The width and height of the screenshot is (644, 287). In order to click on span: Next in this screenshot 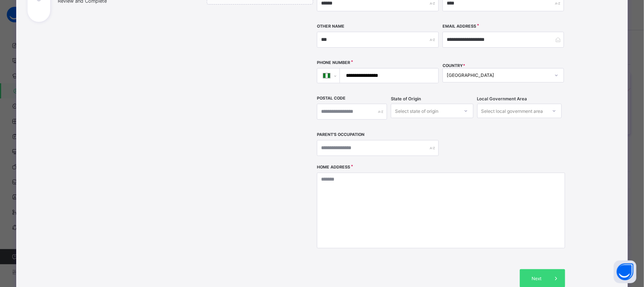, I will do `click(537, 278)`.